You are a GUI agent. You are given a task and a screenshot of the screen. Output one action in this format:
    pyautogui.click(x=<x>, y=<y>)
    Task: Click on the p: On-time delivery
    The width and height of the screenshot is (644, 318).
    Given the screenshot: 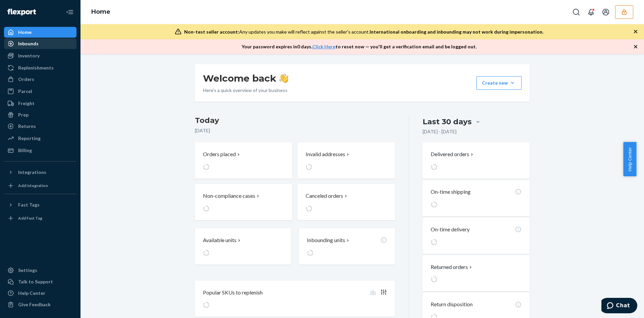 What is the action you would take?
    pyautogui.click(x=451, y=229)
    